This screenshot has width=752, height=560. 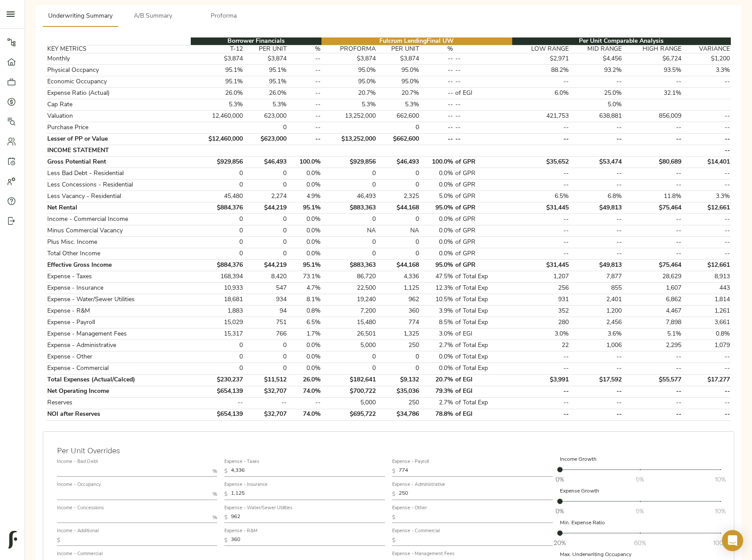 What do you see at coordinates (483, 93) in the screenshot?
I see `td: of EGI` at bounding box center [483, 93].